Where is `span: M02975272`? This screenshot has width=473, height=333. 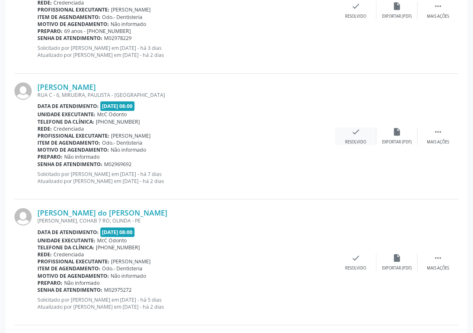 span: M02975272 is located at coordinates (118, 289).